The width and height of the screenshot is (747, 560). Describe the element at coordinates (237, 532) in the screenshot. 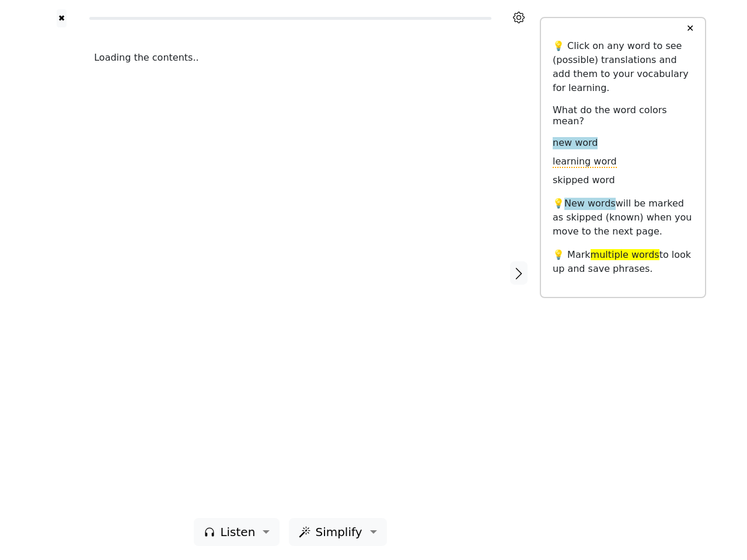

I see `span: Listen` at that location.